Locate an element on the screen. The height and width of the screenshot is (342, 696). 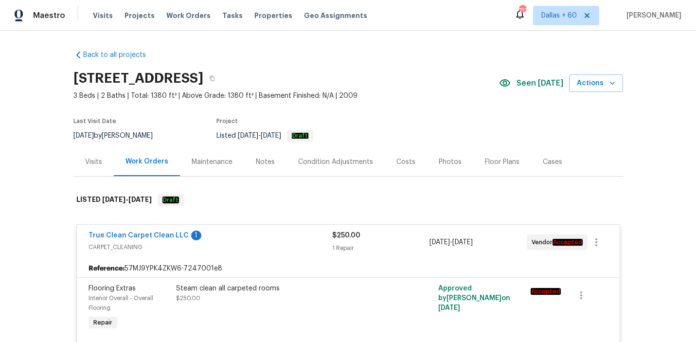
div: 712 is located at coordinates (523, 11).